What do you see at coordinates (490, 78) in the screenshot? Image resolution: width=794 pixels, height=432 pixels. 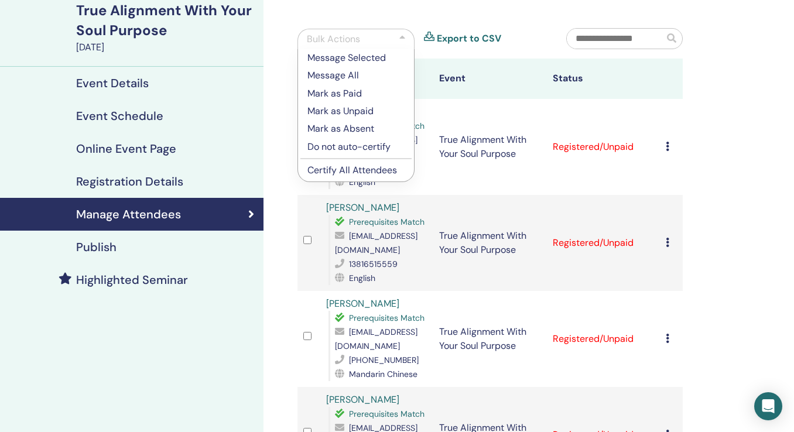 I see `th: Event` at bounding box center [490, 78].